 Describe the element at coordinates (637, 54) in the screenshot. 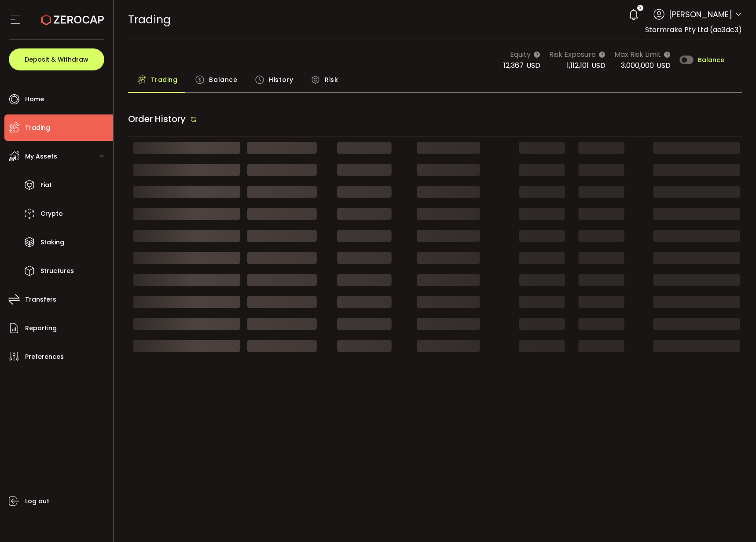

I see `span: Max Risk Limit` at that location.